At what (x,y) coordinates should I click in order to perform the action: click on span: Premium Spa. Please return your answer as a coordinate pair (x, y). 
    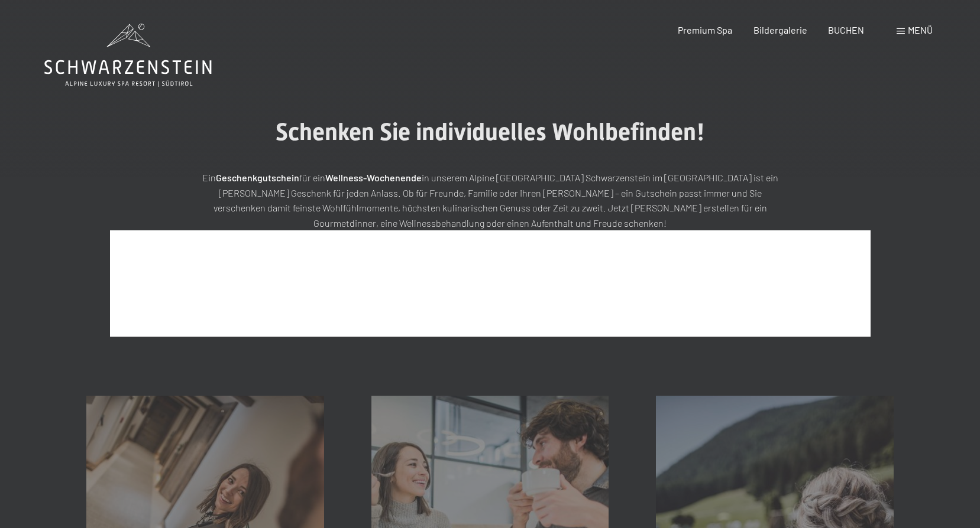
    Looking at the image, I should click on (705, 29).